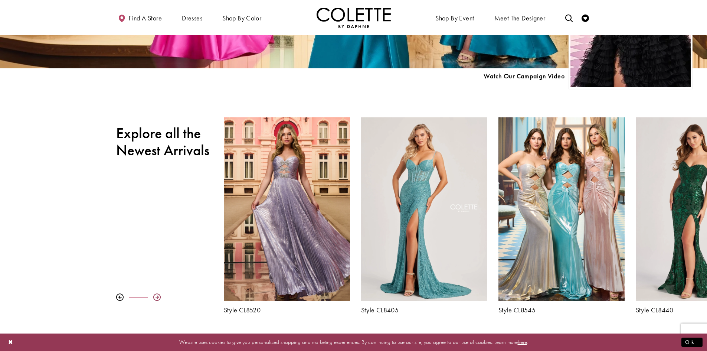 The width and height of the screenshot is (707, 351). What do you see at coordinates (354, 17) in the screenshot?
I see `a: Visit Home Page` at bounding box center [354, 17].